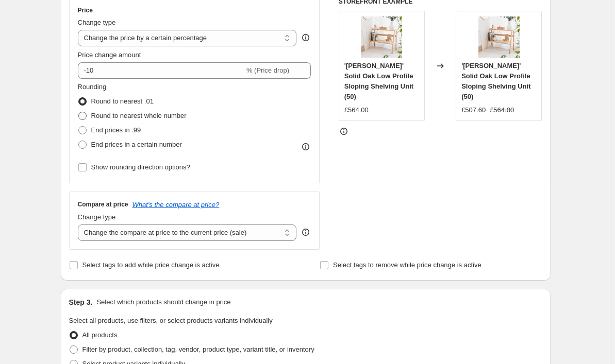 The image size is (615, 364). What do you see at coordinates (163, 302) in the screenshot?
I see `p: Select which products should change in price` at bounding box center [163, 302].